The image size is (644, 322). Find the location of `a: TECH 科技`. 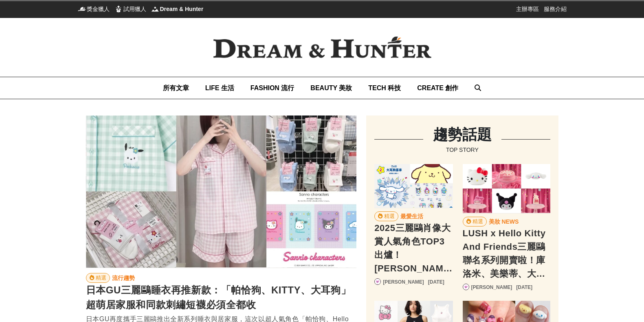

a: TECH 科技 is located at coordinates (384, 87).